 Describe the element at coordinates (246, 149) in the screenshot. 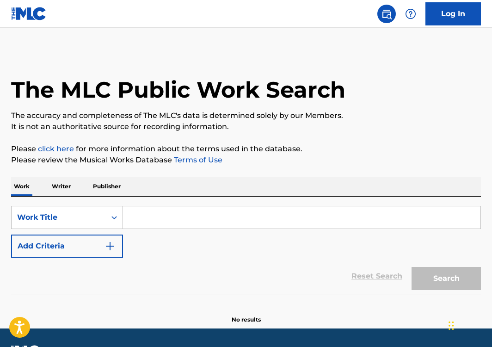

I see `p: Please for more information about the terms used in the database.` at that location.